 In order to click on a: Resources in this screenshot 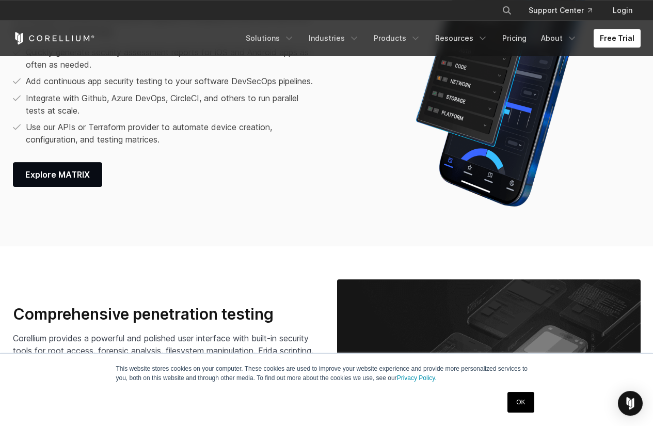, I will do `click(462, 38)`.